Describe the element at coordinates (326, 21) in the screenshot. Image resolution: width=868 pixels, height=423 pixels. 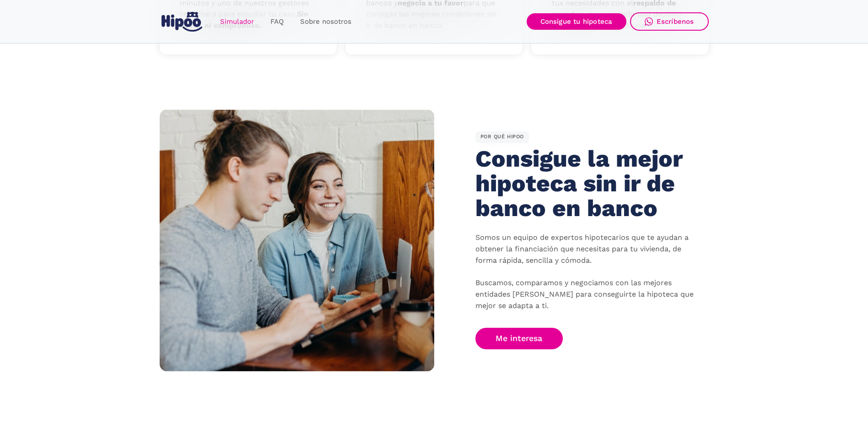
I see `a: Sobre nosotros` at that location.